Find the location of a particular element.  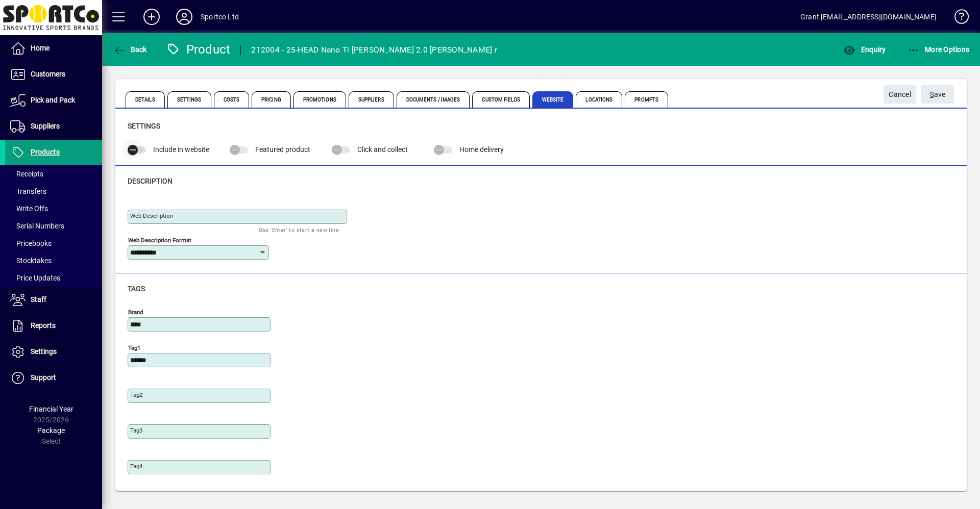

a: Settings is located at coordinates (54, 352).